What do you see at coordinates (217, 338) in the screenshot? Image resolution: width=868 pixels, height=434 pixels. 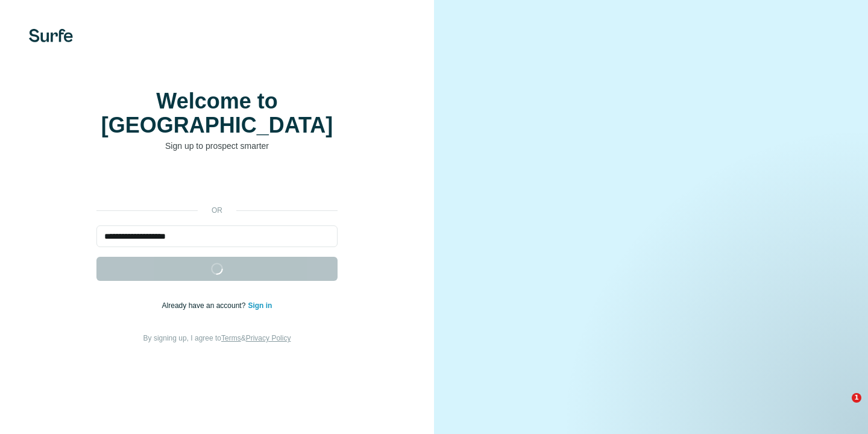 I see `span: By signing up, I agree to &` at bounding box center [217, 338].